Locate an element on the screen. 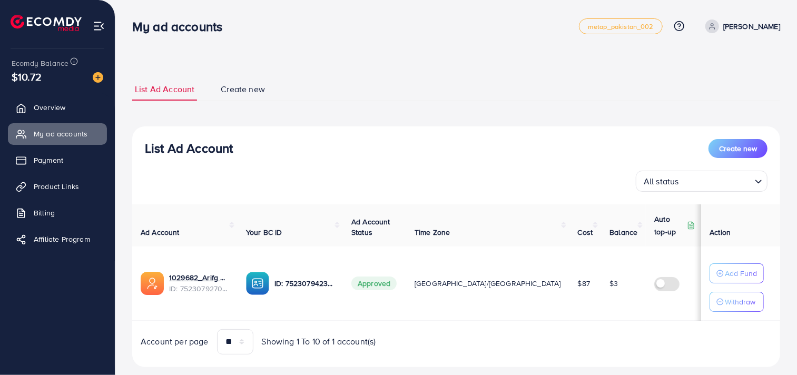 This screenshot has height=375, width=797. p: ID: 7523079423877332993 is located at coordinates (305, 284).